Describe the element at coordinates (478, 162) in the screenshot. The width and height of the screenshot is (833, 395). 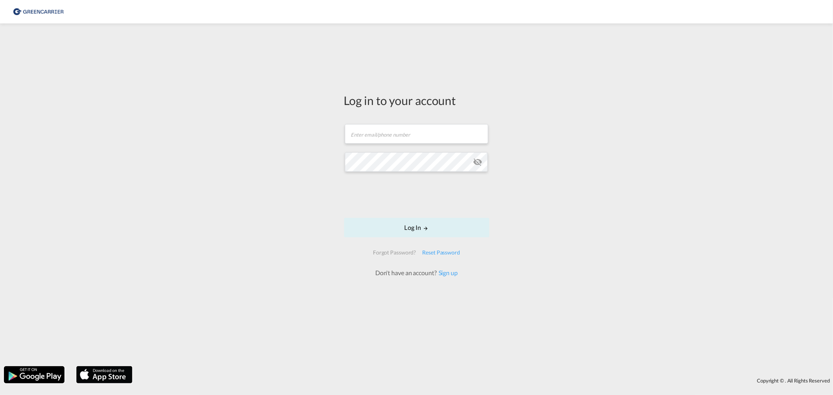
I see `md-icon: icon-eye-off` at that location.